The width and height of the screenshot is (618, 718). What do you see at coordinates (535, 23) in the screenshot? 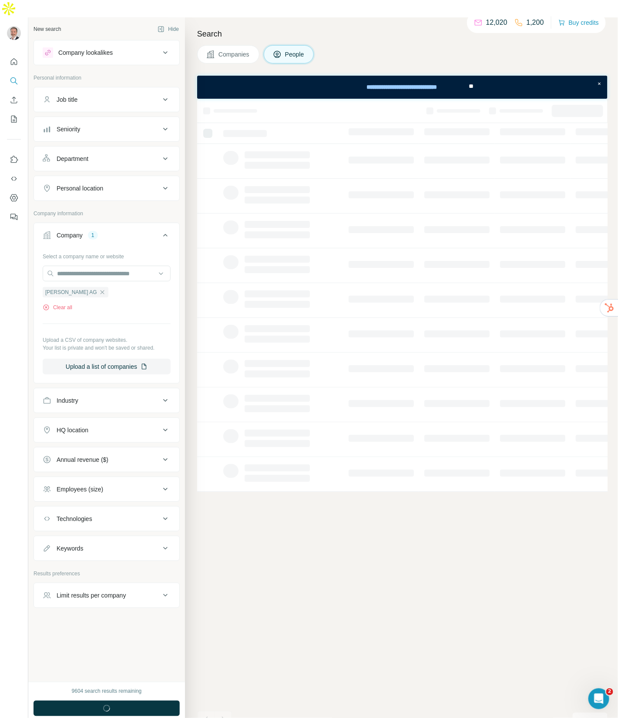
I see `p: 1,200` at bounding box center [535, 23].